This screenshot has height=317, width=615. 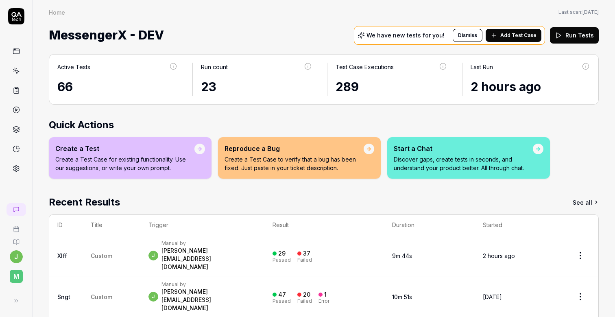 I want to click on div: Error, so click(x=324, y=301).